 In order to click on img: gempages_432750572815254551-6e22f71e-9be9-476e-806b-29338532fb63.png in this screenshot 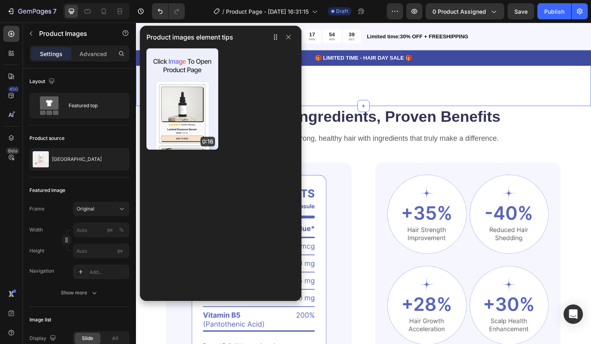, I will do `click(397, 203)`.